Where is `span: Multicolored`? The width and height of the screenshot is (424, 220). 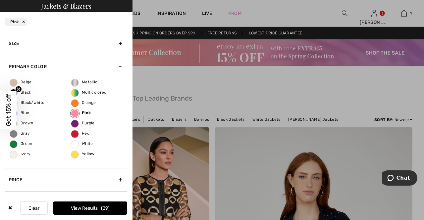
span: Multicolored is located at coordinates (89, 93).